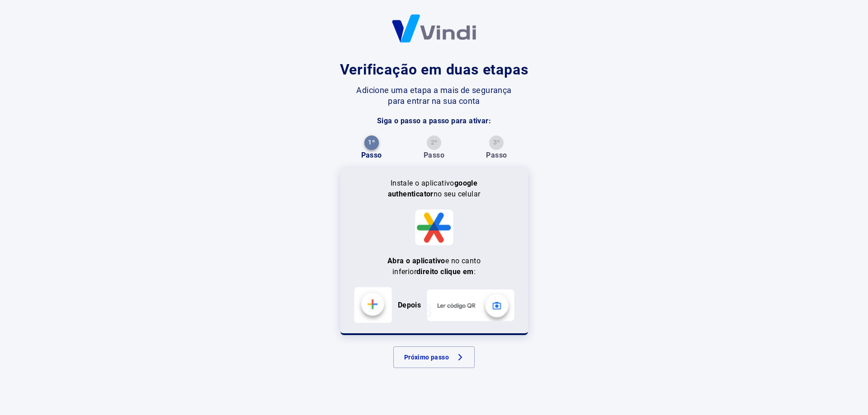 This screenshot has width=868, height=415. What do you see at coordinates (434, 227) in the screenshot?
I see `img: Logo Google Authenticator` at bounding box center [434, 227].